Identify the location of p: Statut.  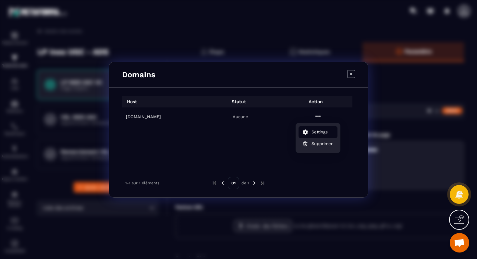
(237, 102).